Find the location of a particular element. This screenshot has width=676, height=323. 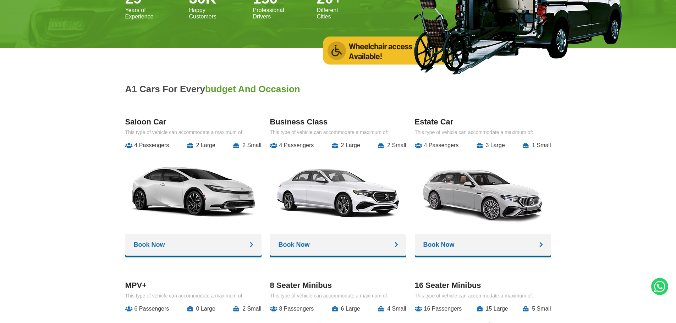

span: Drivers is located at coordinates (281, 17).